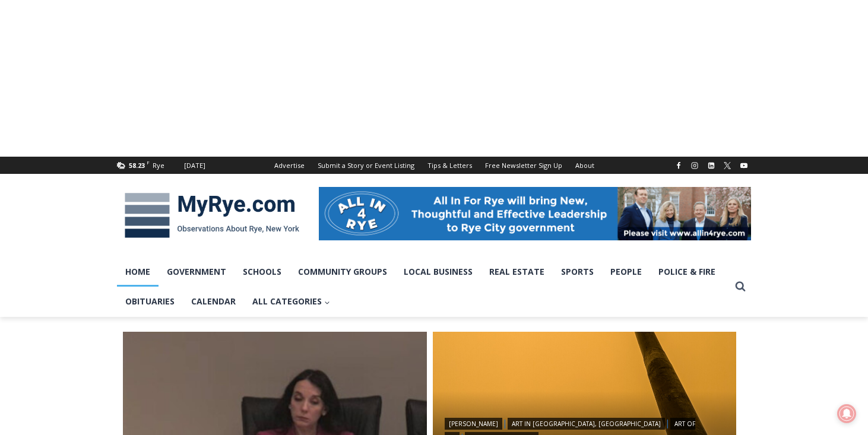 The image size is (868, 435). I want to click on a: YouTube, so click(744, 166).